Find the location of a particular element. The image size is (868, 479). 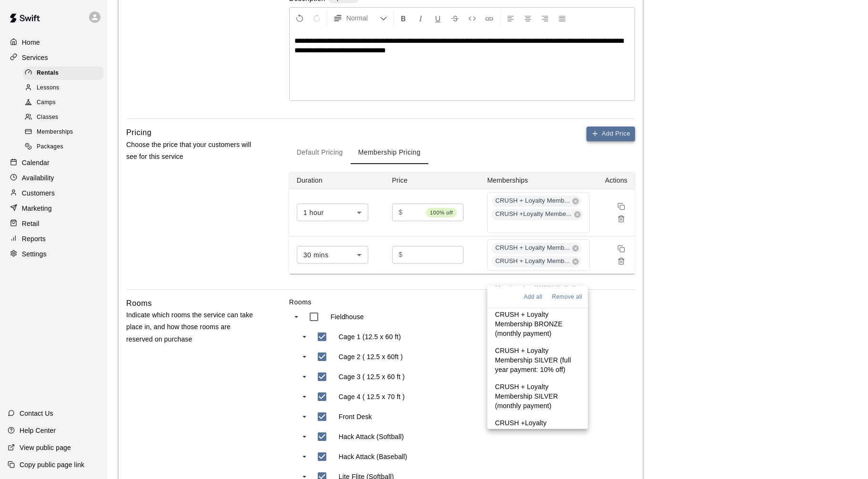

div: Calendar is located at coordinates (53, 162).